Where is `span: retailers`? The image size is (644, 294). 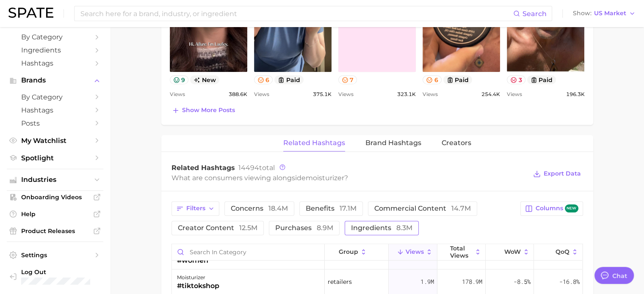 span: retailers is located at coordinates (339, 281).